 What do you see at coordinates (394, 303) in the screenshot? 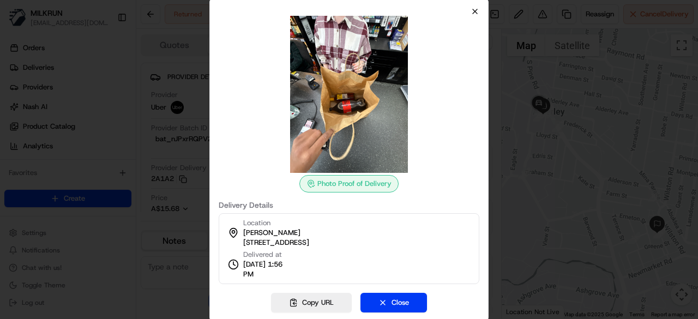
I see `button: Close` at bounding box center [394, 303].